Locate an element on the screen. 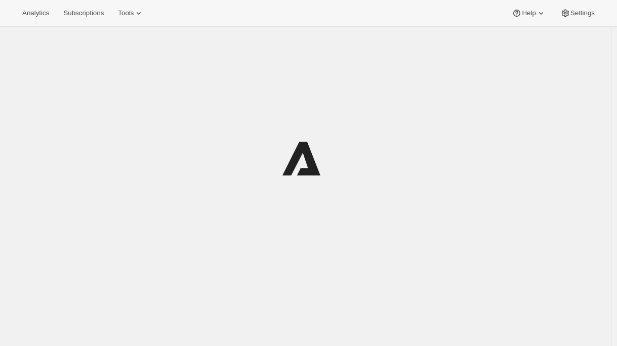  span: Help is located at coordinates (528, 13).